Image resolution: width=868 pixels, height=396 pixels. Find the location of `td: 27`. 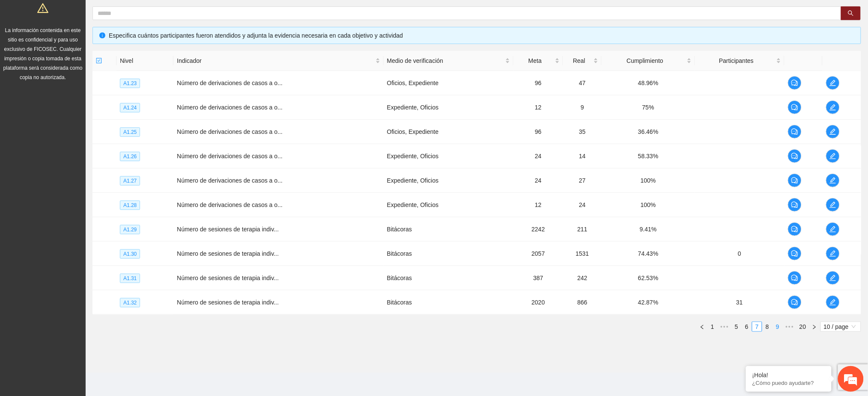

td: 27 is located at coordinates (582, 180).